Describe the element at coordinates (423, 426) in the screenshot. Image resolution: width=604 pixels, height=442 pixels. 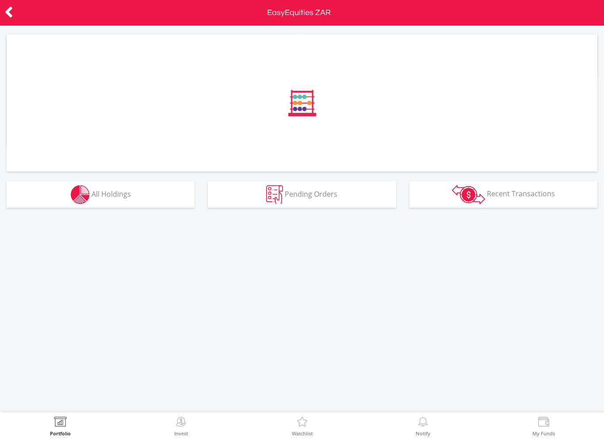
I see `a: Notify` at that location.